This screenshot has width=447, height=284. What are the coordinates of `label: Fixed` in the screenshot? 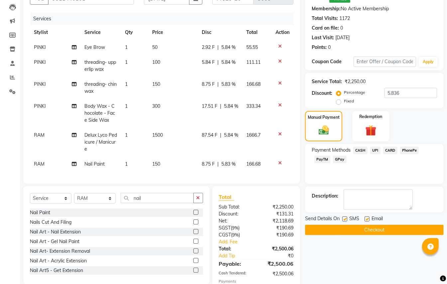 It's located at (349, 101).